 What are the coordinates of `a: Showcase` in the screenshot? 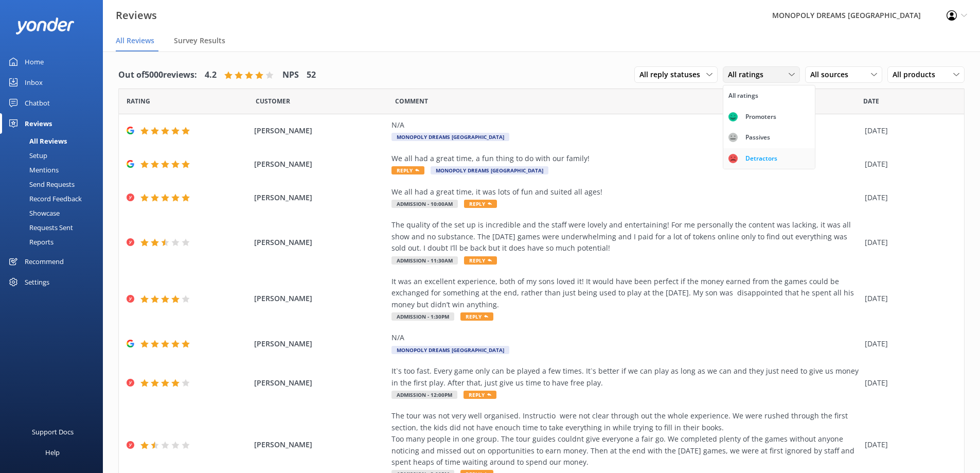 It's located at (55, 213).